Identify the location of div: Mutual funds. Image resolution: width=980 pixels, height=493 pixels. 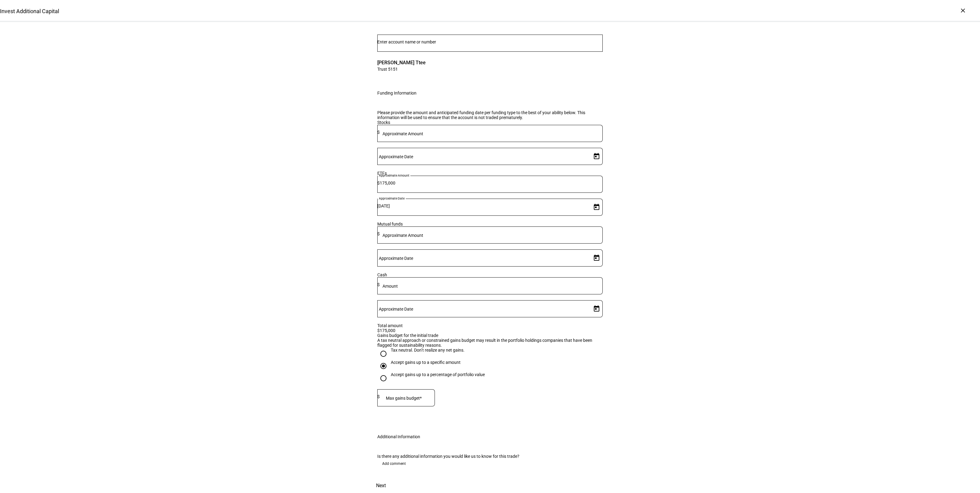
(490, 224).